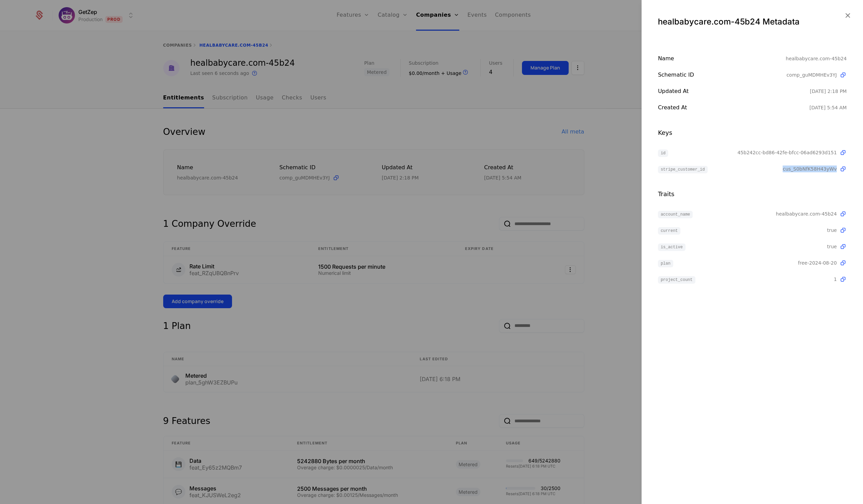 This screenshot has height=504, width=863. What do you see at coordinates (828, 92) in the screenshot?
I see `div: 8/27/25, 2:18 PM` at bounding box center [828, 92].